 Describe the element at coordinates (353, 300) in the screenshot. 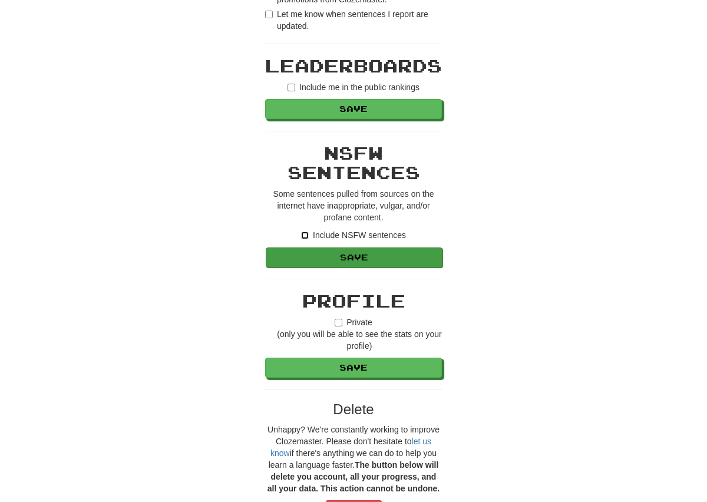

I see `h2: Profile` at that location.